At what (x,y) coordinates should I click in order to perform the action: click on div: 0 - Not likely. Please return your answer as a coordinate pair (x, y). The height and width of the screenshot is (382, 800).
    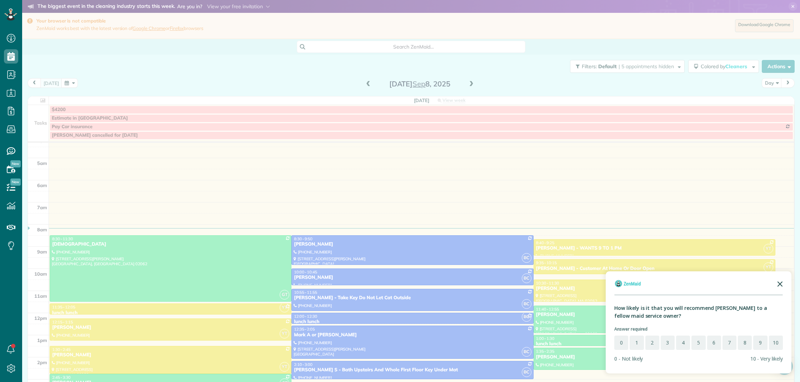
    Looking at the image, I should click on (628, 359).